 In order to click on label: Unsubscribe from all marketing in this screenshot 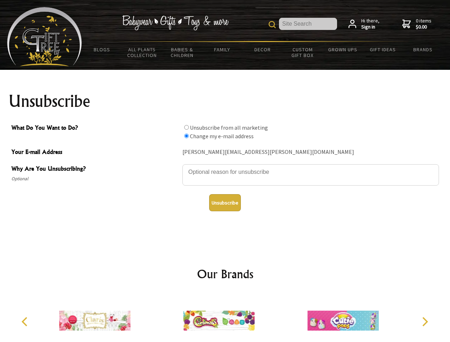, I will do `click(229, 128)`.